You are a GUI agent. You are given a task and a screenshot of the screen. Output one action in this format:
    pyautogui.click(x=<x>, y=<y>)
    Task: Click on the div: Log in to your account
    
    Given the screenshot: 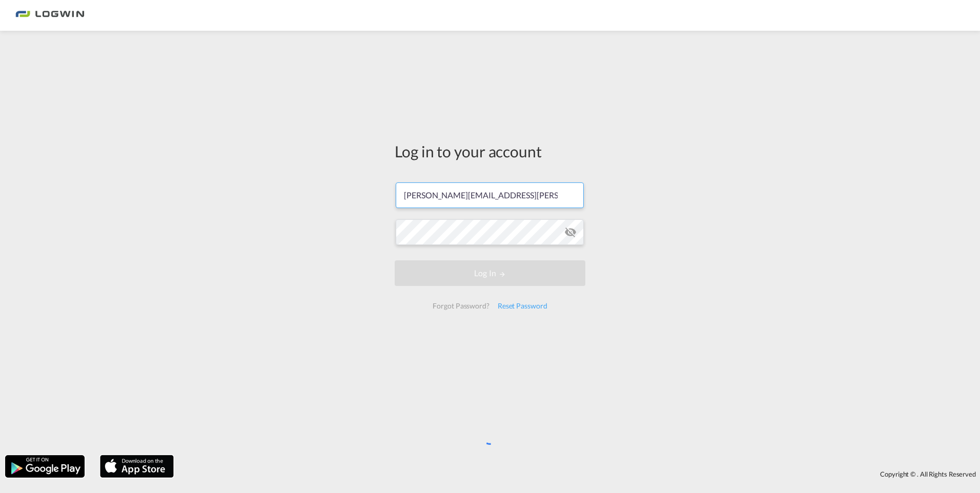 What is the action you would take?
    pyautogui.click(x=490, y=151)
    